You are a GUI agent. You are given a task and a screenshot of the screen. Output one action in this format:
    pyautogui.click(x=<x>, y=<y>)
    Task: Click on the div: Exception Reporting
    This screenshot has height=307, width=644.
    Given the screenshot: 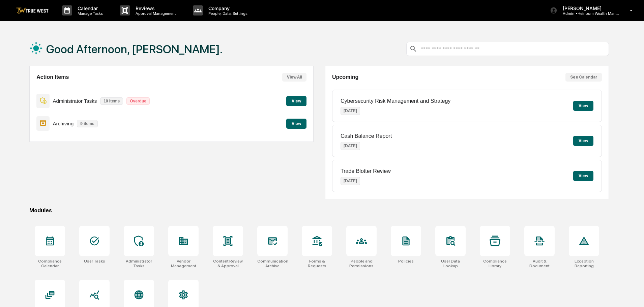 What is the action you would take?
    pyautogui.click(x=584, y=264)
    